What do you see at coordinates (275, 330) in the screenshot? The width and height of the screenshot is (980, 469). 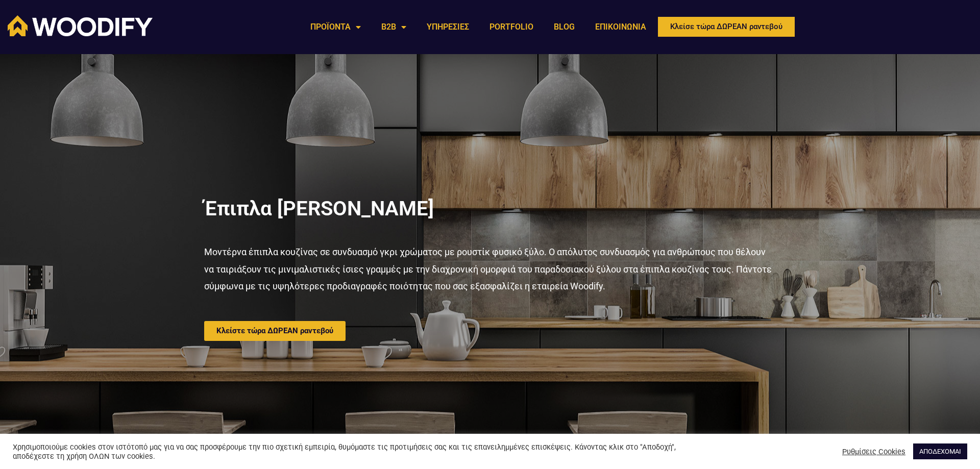 I see `a: Κλείστε τώρα ΔΩΡΕΑΝ ραντεβού` at bounding box center [275, 330].